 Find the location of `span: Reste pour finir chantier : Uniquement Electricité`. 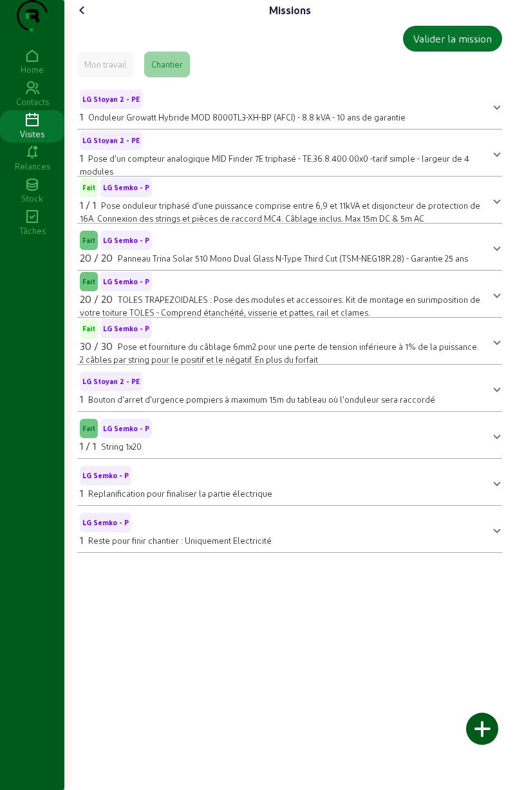

span: Reste pour finir chantier : Uniquement Electricité is located at coordinates (180, 540).